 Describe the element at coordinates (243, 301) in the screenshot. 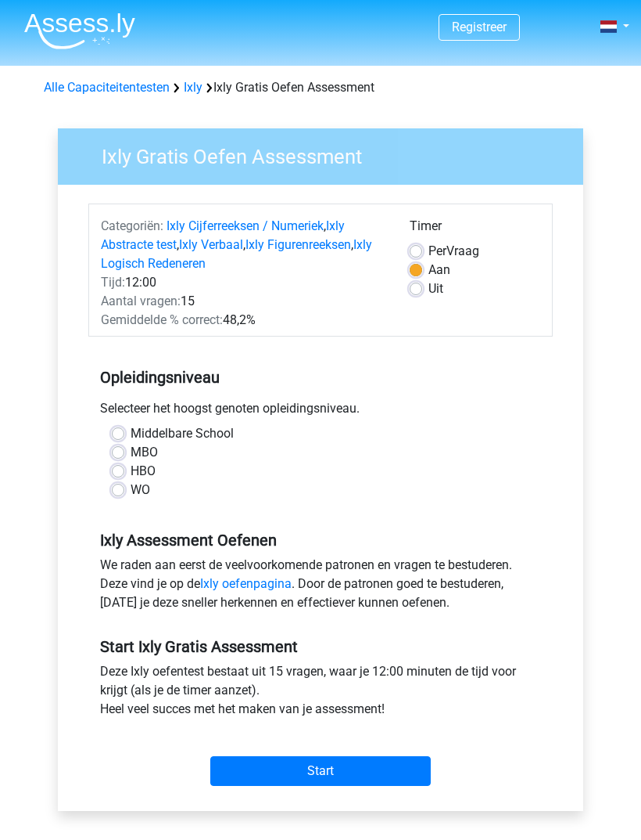

I see `div: 15` at that location.